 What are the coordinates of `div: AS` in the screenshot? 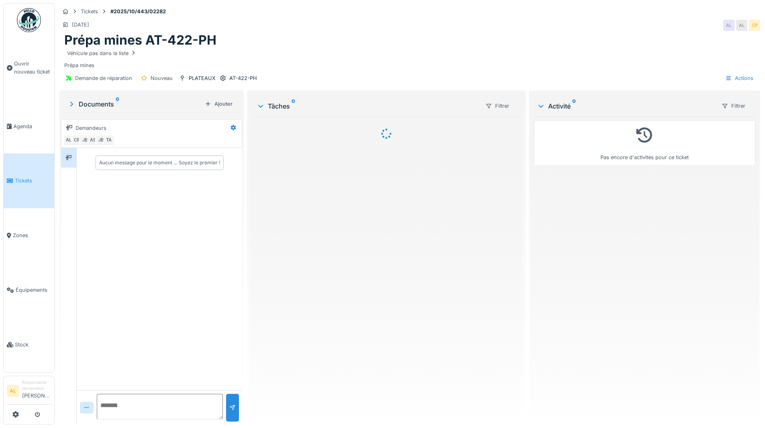 It's located at (93, 140).